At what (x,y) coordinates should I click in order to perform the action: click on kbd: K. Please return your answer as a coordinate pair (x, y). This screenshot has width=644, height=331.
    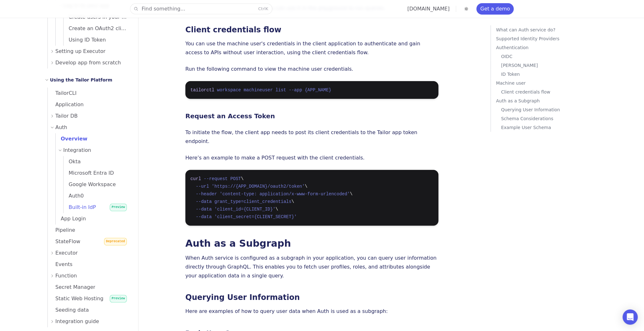
    Looking at the image, I should click on (267, 9).